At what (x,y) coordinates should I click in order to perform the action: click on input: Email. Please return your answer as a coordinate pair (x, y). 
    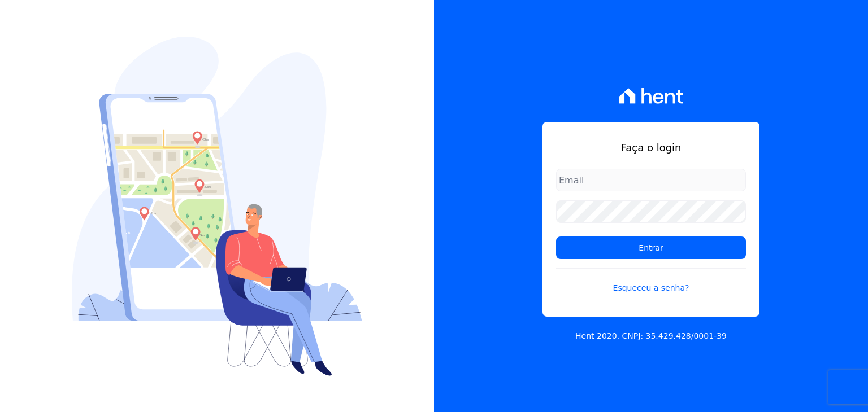
    Looking at the image, I should click on (651, 180).